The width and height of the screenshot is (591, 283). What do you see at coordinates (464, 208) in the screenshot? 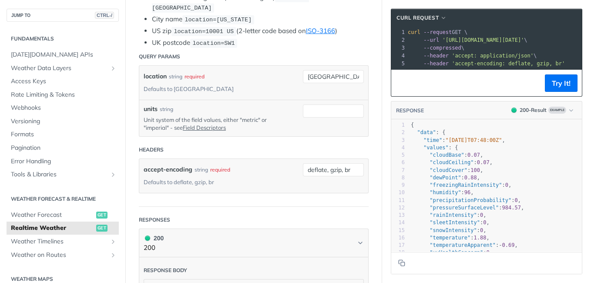
I see `span: "pressureSurfaceLevel"` at bounding box center [464, 208].